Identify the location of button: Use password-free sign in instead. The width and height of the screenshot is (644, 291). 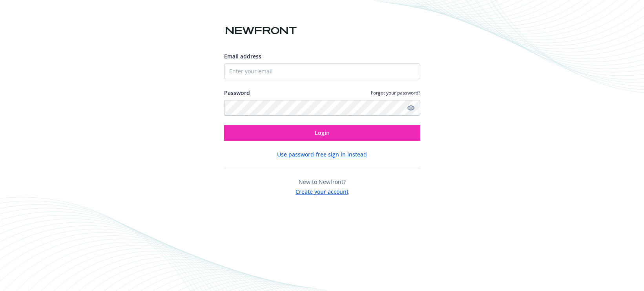
(322, 154).